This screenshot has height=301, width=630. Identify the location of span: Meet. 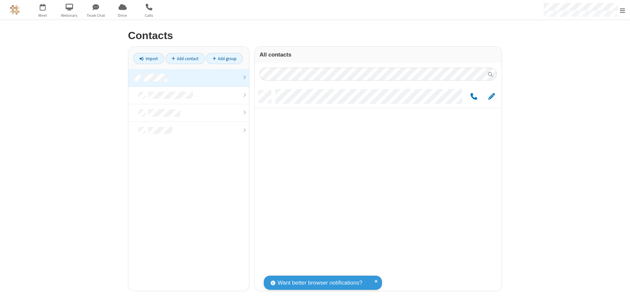
(43, 15).